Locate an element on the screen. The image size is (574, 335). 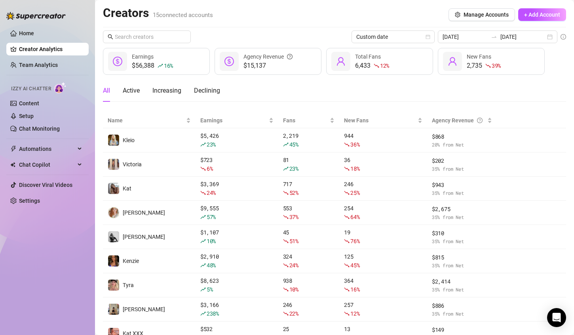
div: 6,433 is located at coordinates (372, 66).